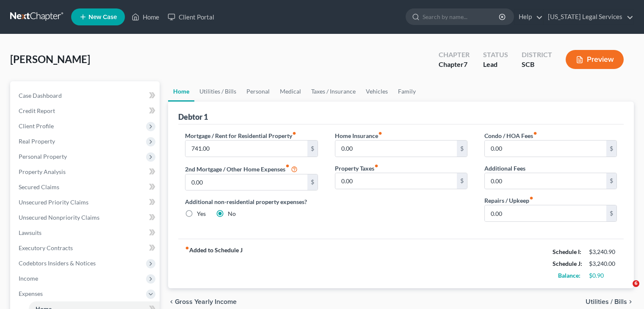 The width and height of the screenshot is (644, 309). Describe the element at coordinates (511, 135) in the screenshot. I see `label: Condo / HOA Fees` at that location.